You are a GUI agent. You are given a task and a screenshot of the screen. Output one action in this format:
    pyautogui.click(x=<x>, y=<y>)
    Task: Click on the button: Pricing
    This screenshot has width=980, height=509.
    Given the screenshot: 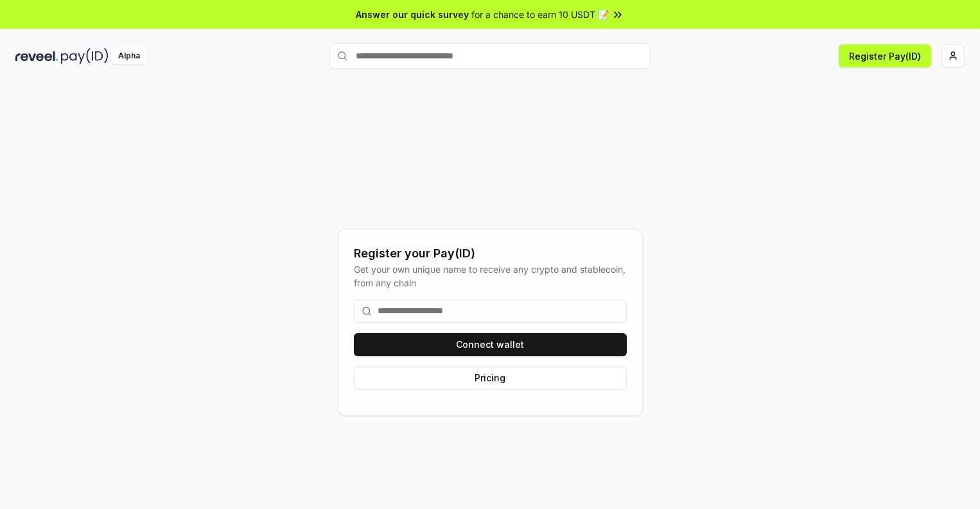 What is the action you would take?
    pyautogui.click(x=490, y=378)
    